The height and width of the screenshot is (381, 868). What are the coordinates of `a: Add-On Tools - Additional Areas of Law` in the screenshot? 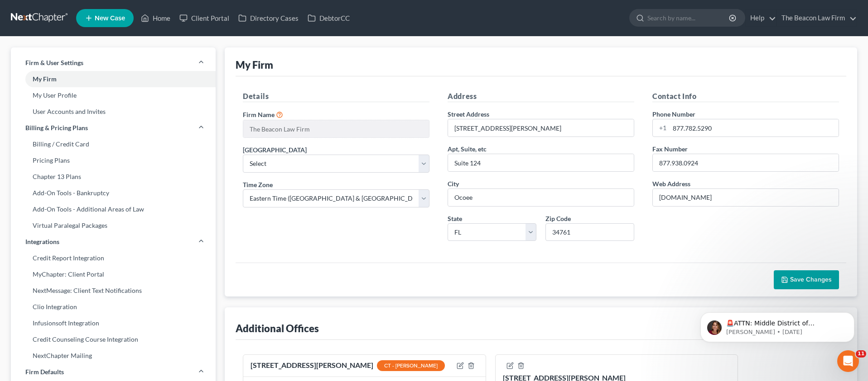 It's located at (114, 209).